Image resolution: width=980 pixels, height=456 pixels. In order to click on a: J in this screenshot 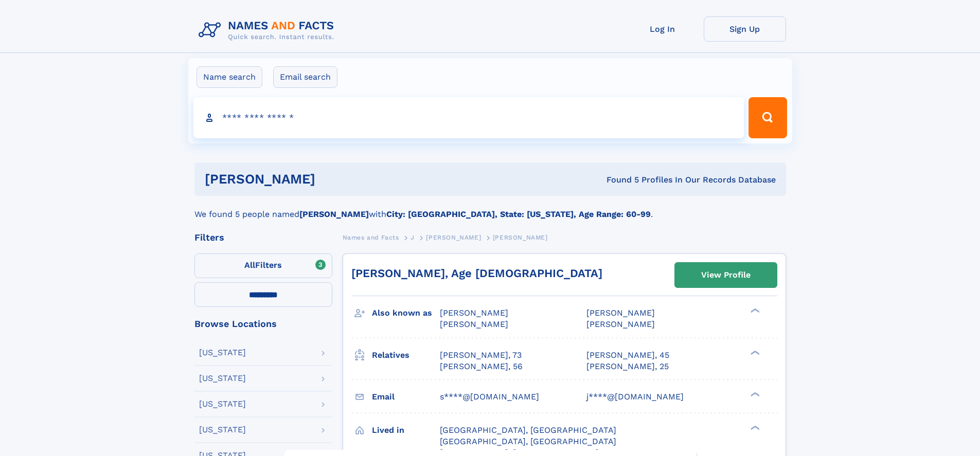, I will do `click(412, 237)`.